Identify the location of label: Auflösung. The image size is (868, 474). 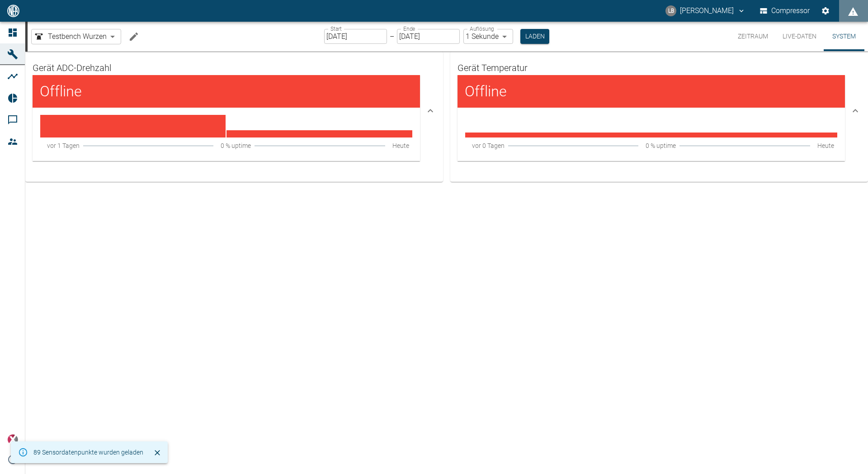
(482, 29).